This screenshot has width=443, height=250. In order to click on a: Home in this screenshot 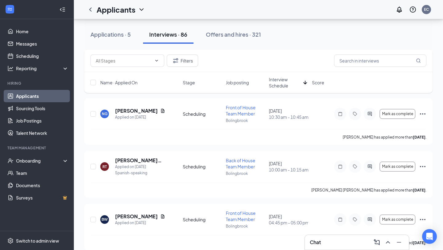, I will do `click(42, 31)`.